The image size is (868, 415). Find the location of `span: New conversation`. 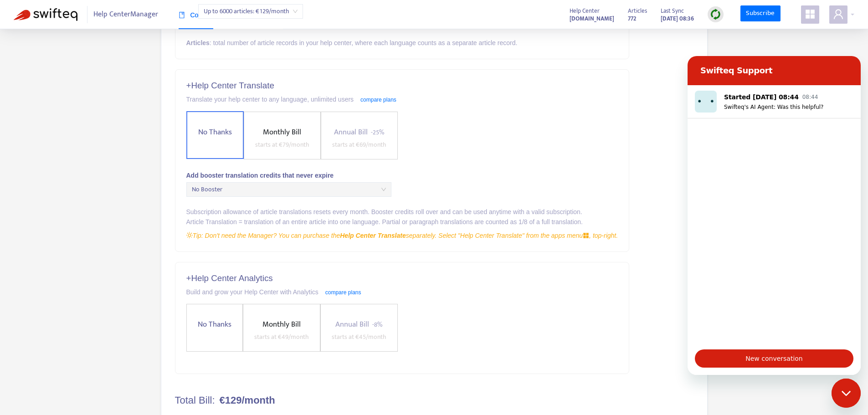

span: New conversation is located at coordinates (87, 302).